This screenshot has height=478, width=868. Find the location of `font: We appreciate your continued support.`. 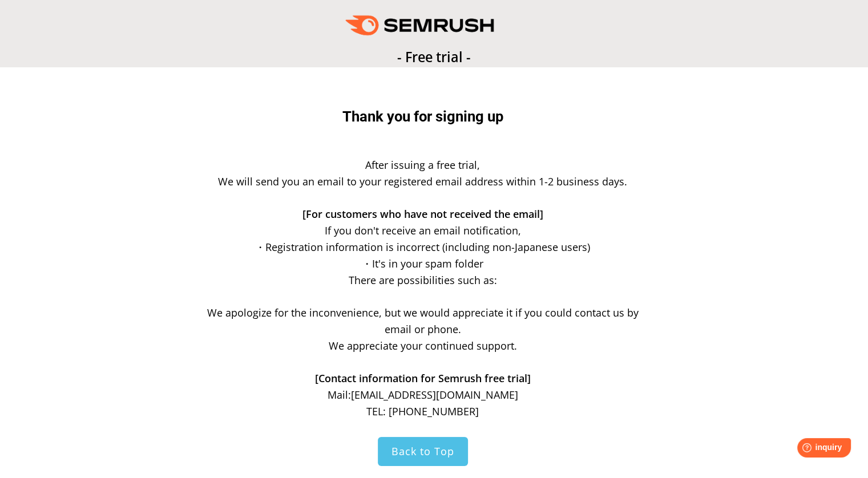

font: We appreciate your continued support. is located at coordinates (423, 346).